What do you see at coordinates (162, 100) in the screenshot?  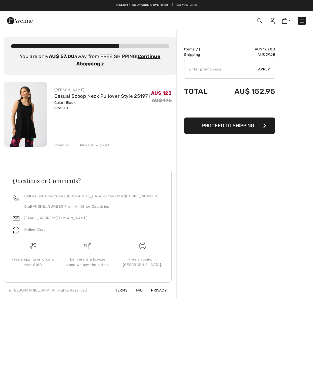 I see `s: AU$ 175` at bounding box center [162, 100].